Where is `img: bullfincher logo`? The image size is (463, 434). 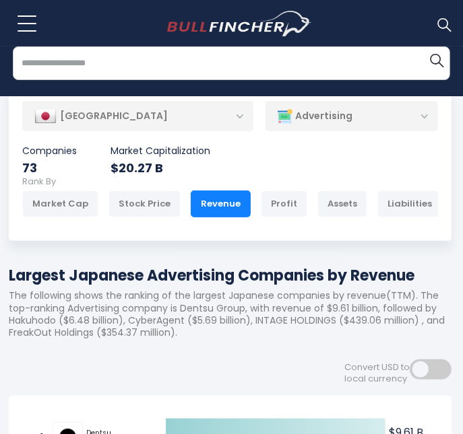 img: bullfincher logo is located at coordinates (239, 24).